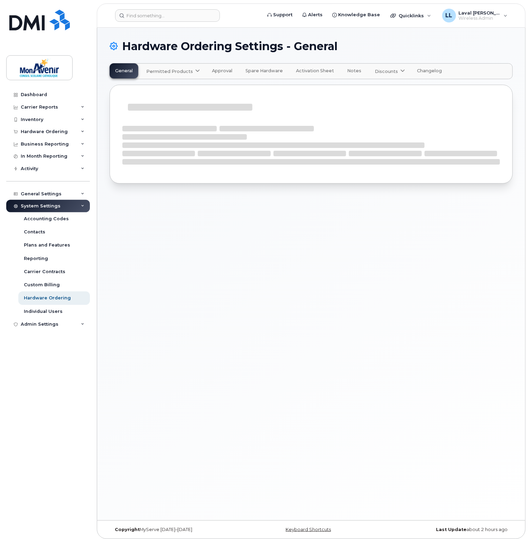 The height and width of the screenshot is (539, 529). I want to click on span: Permitted Products, so click(170, 71).